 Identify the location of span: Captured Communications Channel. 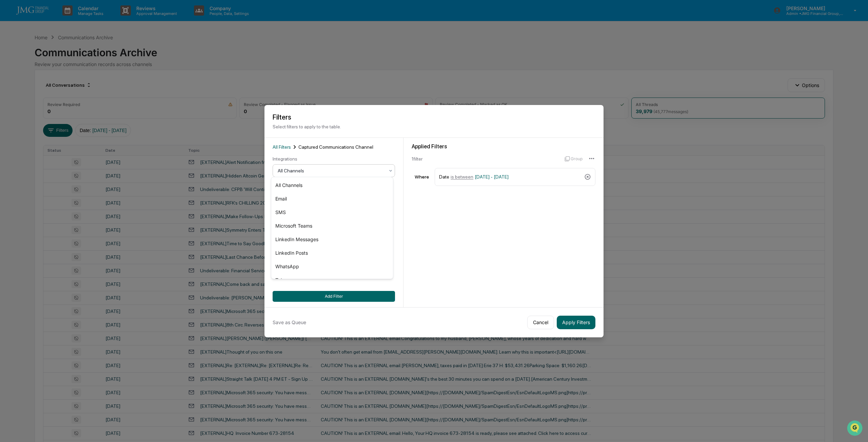
(335, 147).